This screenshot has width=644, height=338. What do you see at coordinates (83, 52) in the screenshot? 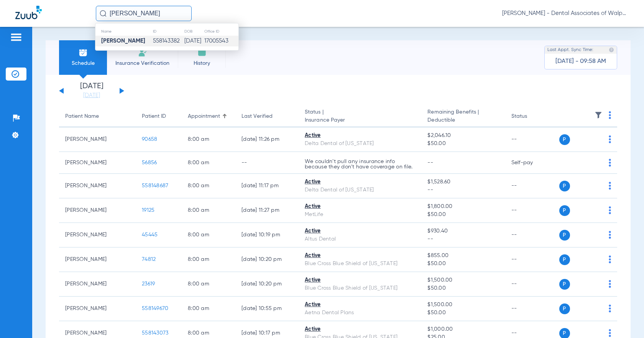
I see `img: Schedule` at bounding box center [83, 52].